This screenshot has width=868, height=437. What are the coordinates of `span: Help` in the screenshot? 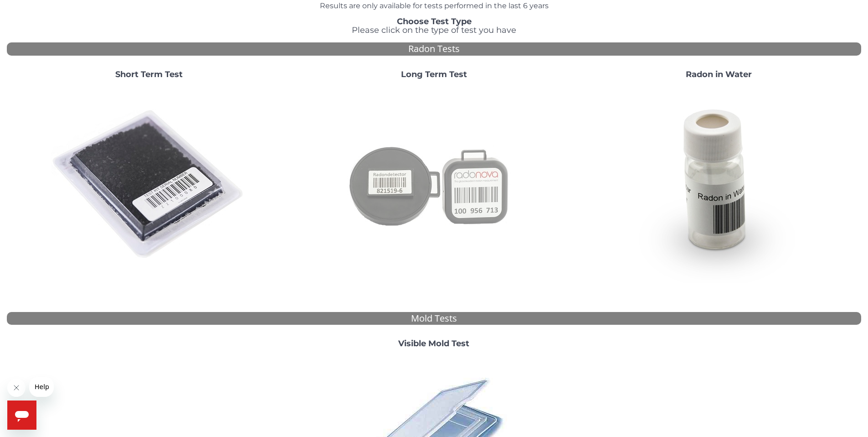 It's located at (13, 10).